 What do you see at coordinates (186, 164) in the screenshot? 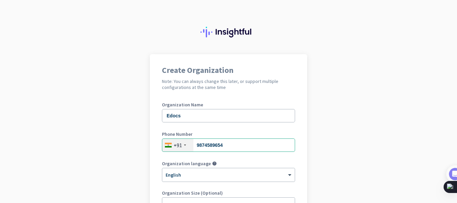
I see `label: Organization language` at bounding box center [186, 164].